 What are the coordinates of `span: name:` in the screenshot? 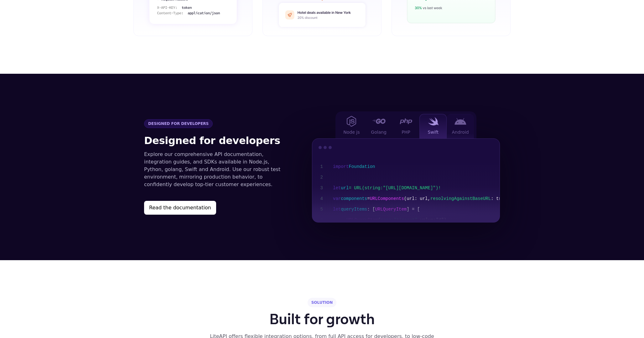 It's located at (387, 220).